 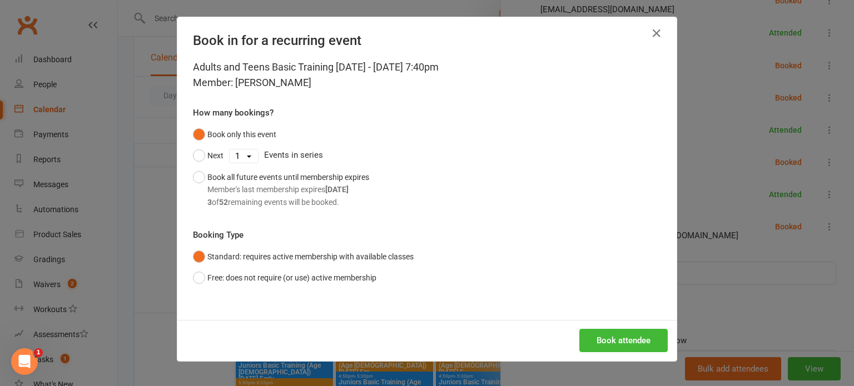 What do you see at coordinates (303, 257) in the screenshot?
I see `button: Standard: requires active membership with available classes` at bounding box center [303, 257].